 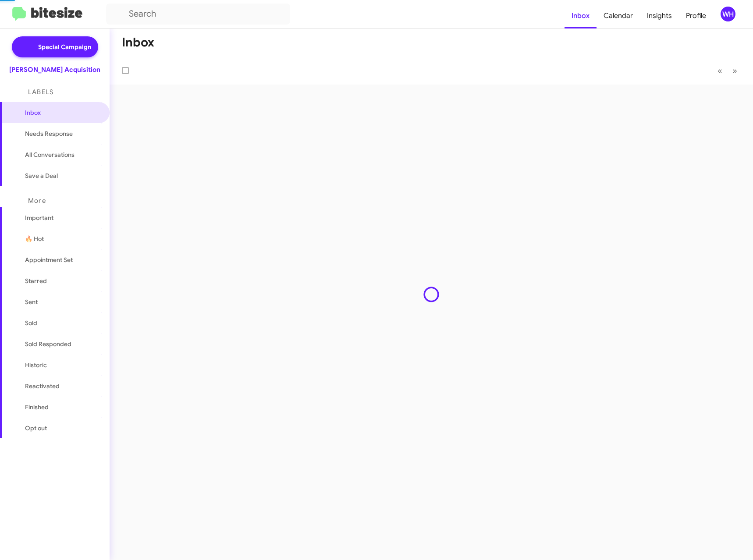 I want to click on span: Appointment Set, so click(x=49, y=260).